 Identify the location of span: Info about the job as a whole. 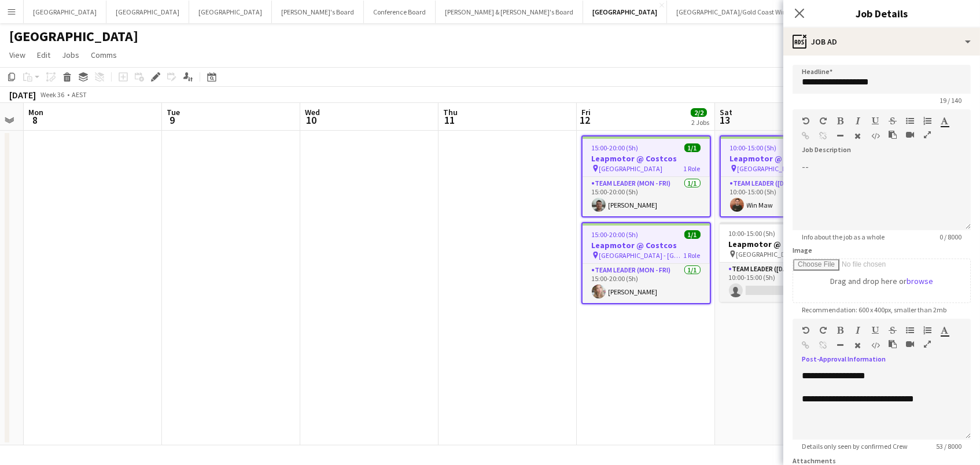
(842, 236).